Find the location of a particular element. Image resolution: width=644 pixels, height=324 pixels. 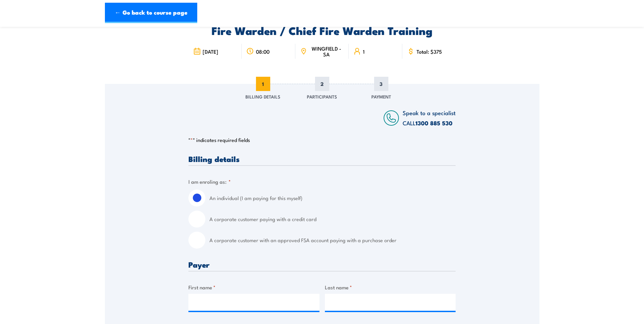

span: WINGFIELD - SA is located at coordinates (326, 51).